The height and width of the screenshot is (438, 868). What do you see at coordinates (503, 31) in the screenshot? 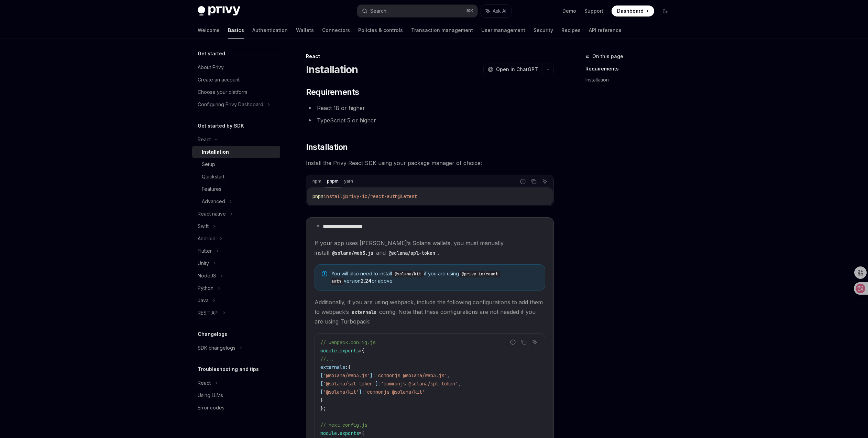
I see `a: User management` at bounding box center [503, 31].